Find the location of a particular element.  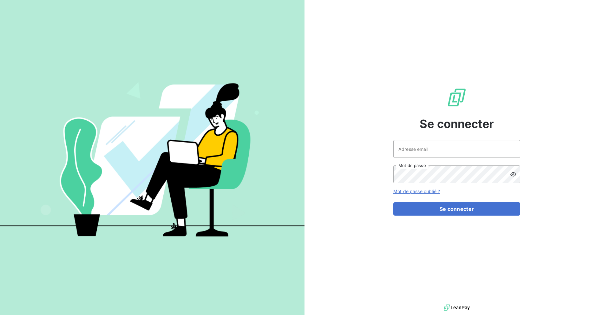

img: logo is located at coordinates (457, 308).